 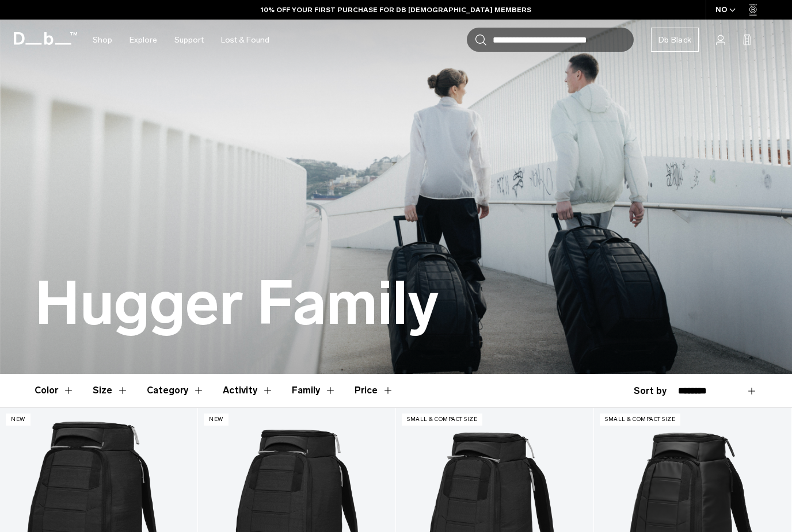 What do you see at coordinates (237, 304) in the screenshot?
I see `h1: Hugger Family` at bounding box center [237, 304].